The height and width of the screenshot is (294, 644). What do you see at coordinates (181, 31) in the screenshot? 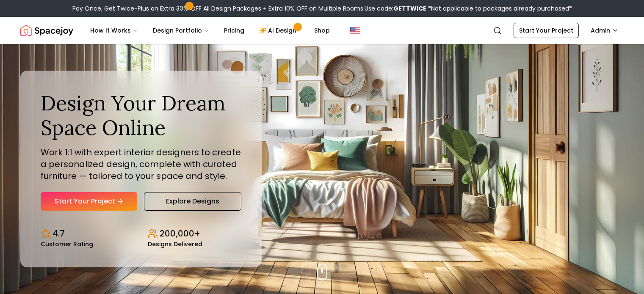
I see `button: Design Portfolio` at bounding box center [181, 31].